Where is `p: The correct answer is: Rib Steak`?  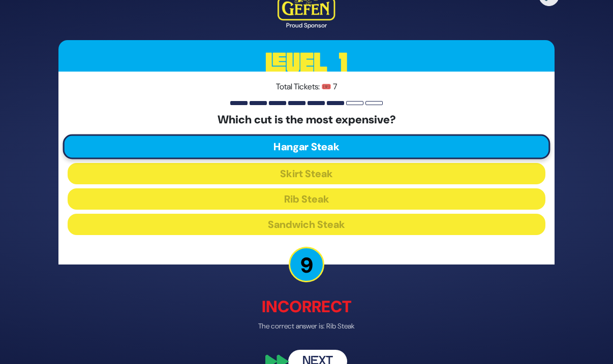
p: The correct answer is: Rib Steak is located at coordinates (306, 326).